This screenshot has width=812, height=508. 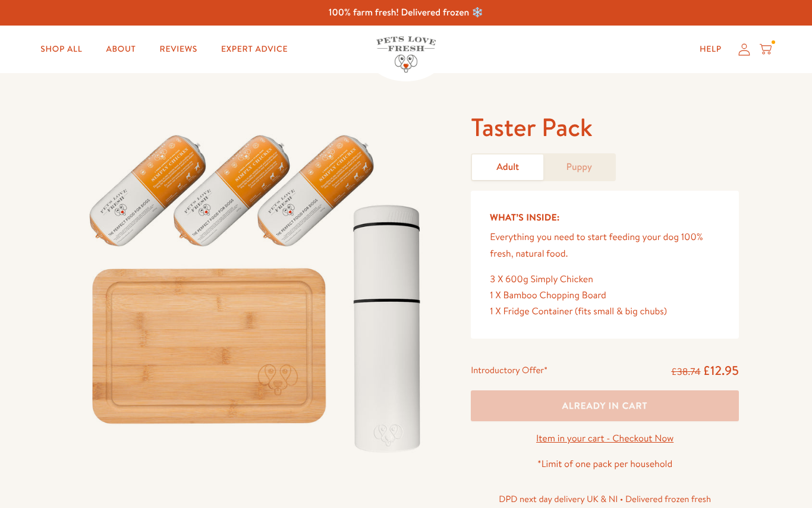 What do you see at coordinates (406, 54) in the screenshot?
I see `img: Pets Love Fresh` at bounding box center [406, 54].